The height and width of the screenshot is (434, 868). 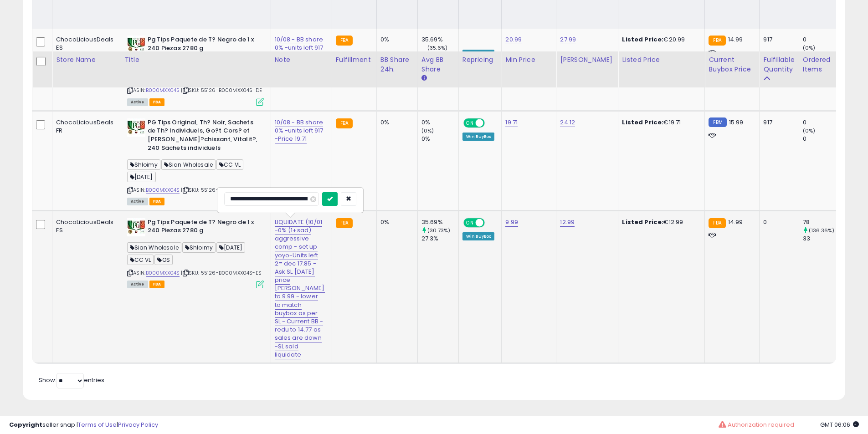 I want to click on a: LIQUIDATE (10/01 -0% (1+sad) aggressive comp - set up yoyo-Units left 2= dec 17.85 - Ask SL [DATE..., so click(x=300, y=288).